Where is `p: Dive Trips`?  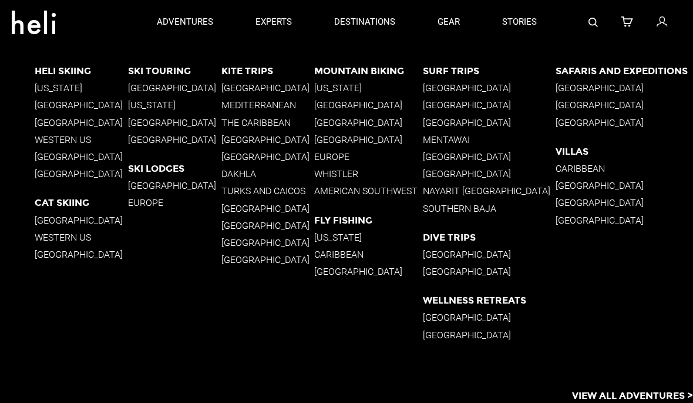
p: Dive Trips is located at coordinates (490, 237).